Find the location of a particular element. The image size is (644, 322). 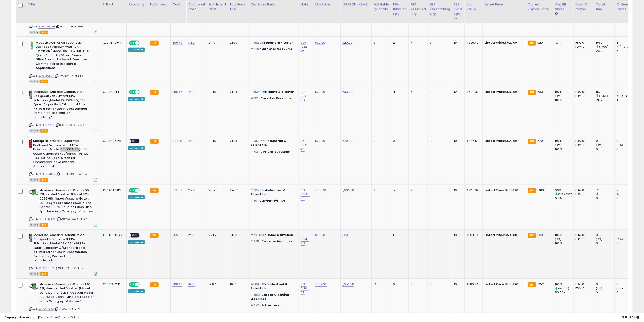

div: 2600 is located at coordinates (606, 51).